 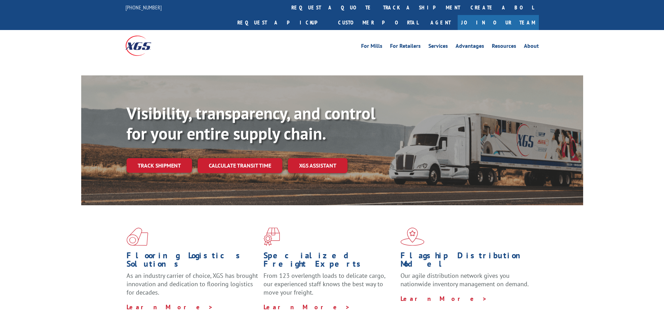 I want to click on a: About, so click(x=532, y=47).